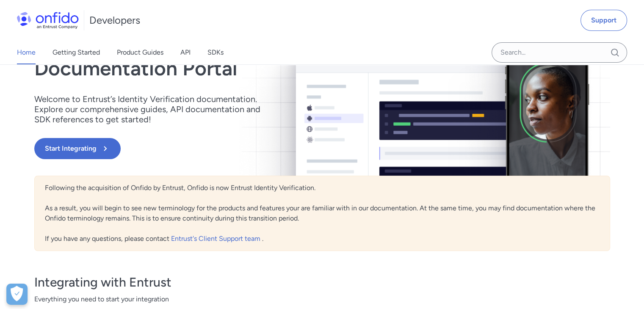 This screenshot has height=309, width=644. What do you see at coordinates (604, 20) in the screenshot?
I see `a: Support` at bounding box center [604, 20].